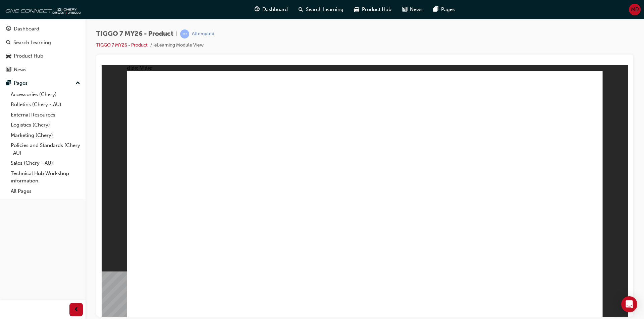  I want to click on span: TIGGO 7 MY26 - Product, so click(135, 34).